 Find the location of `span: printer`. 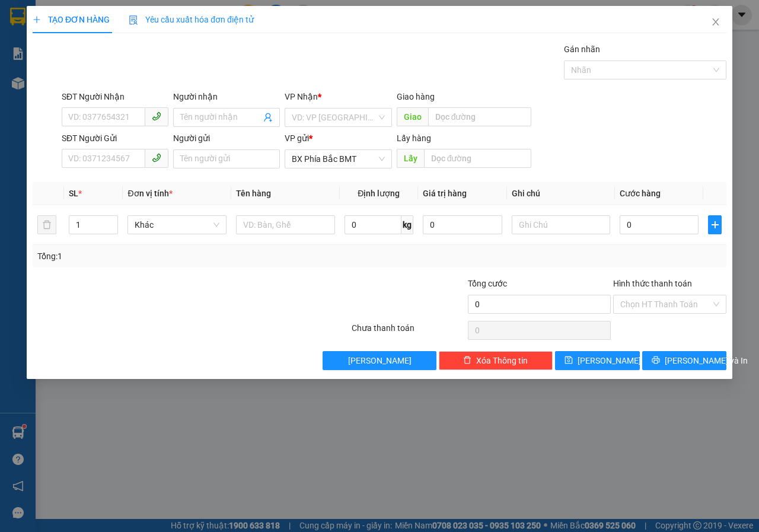

span: printer is located at coordinates (655, 360).